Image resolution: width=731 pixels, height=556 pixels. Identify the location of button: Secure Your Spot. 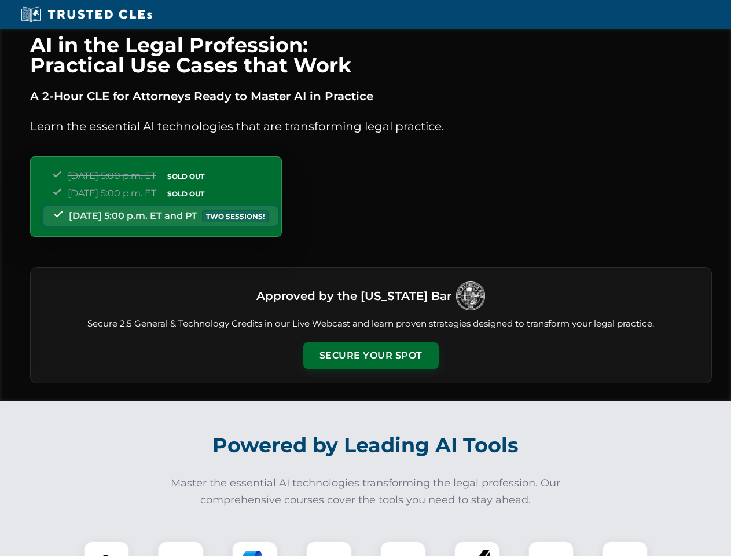
(371, 356).